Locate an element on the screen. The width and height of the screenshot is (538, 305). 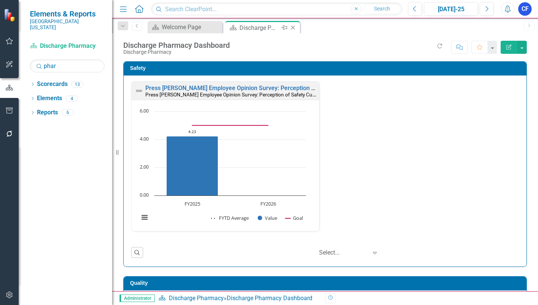
button: Search is located at coordinates (382, 9).